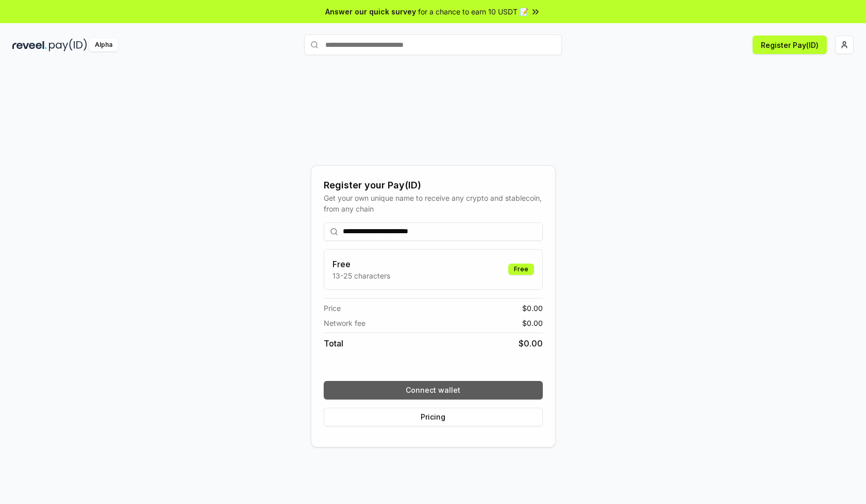 This screenshot has width=866, height=504. I want to click on button: Connect wallet, so click(433, 391).